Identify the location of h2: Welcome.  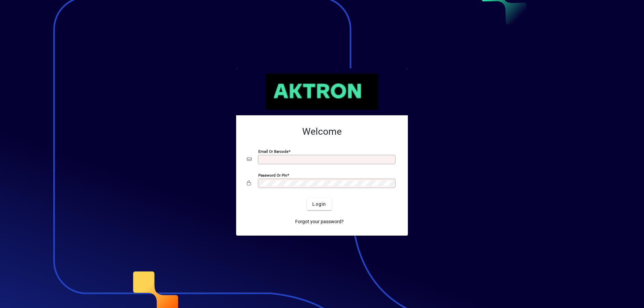
(322, 132).